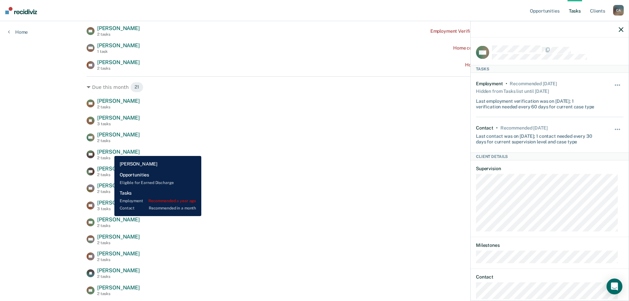 The image size is (629, 301). I want to click on div: Recommended in 19 days, so click(524, 128).